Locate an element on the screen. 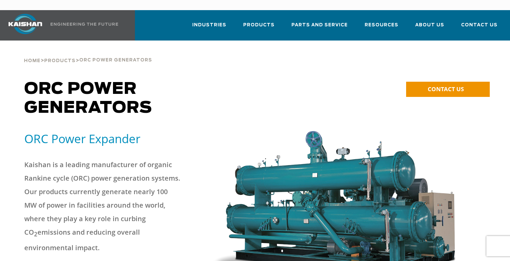 The height and width of the screenshot is (261, 510). span: Home is located at coordinates (32, 61).